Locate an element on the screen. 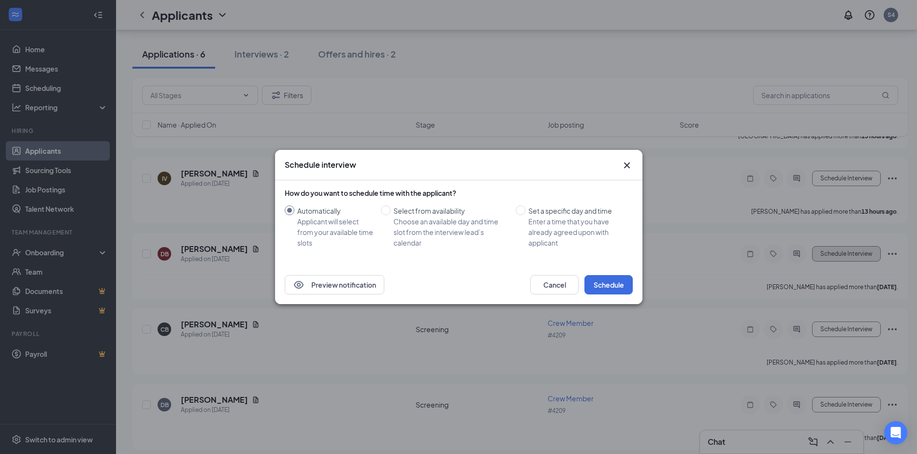 The height and width of the screenshot is (454, 917). div: Set a specific day and time is located at coordinates (577, 211).